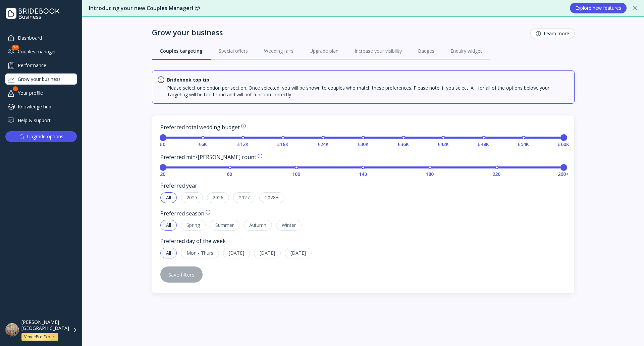 The width and height of the screenshot is (644, 346). What do you see at coordinates (564, 144) in the screenshot?
I see `span: £60K` at bounding box center [564, 144].